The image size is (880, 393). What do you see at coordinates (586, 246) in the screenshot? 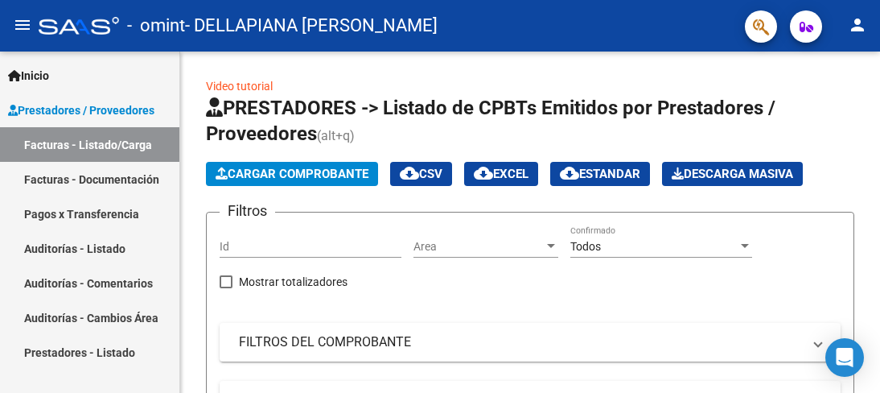
I see `span: Todos` at bounding box center [586, 246].